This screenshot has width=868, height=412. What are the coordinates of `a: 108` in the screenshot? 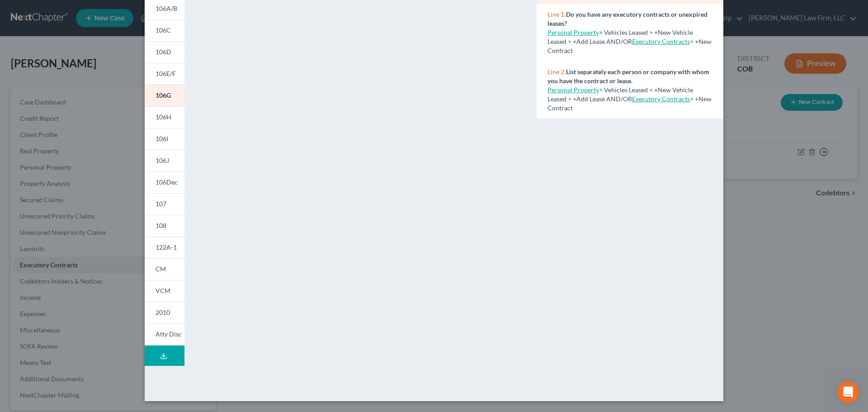 It's located at (165, 226).